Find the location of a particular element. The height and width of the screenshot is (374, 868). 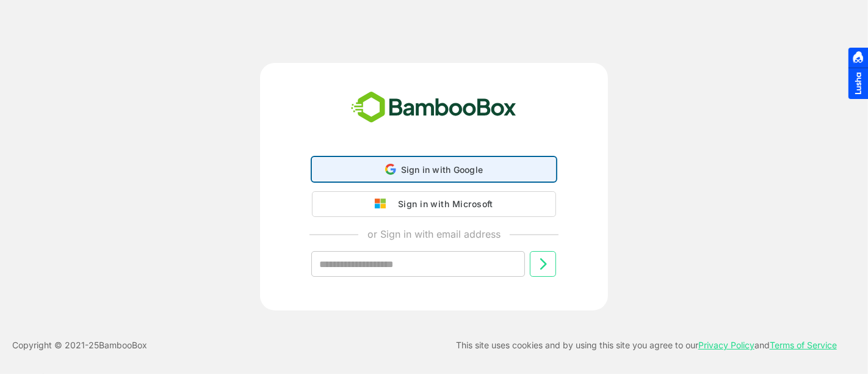

div: Sign in with Google is located at coordinates (434, 169).